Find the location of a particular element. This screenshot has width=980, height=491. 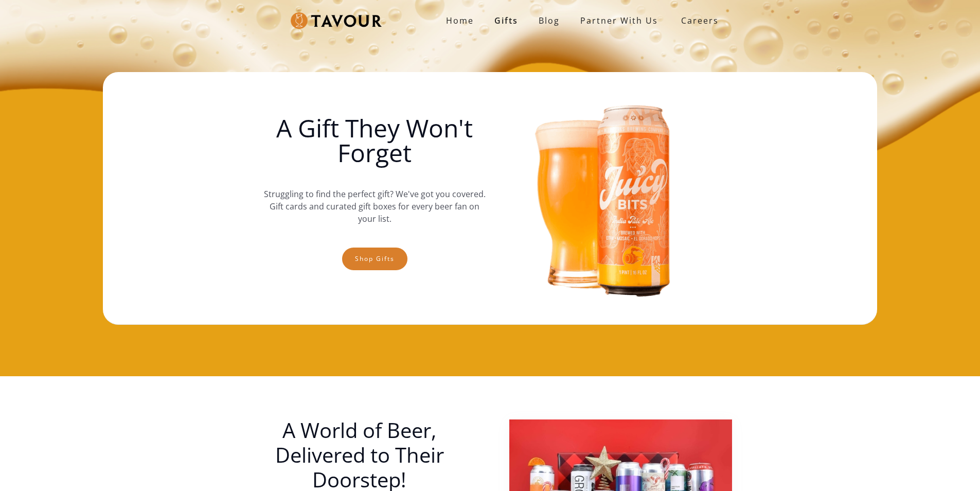

strong: Home is located at coordinates (459, 21).